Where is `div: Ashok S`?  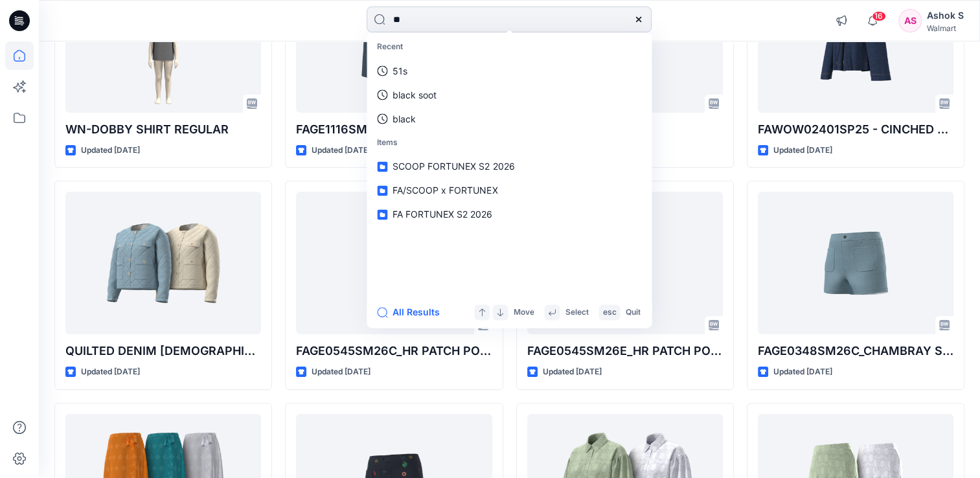 div: Ashok S is located at coordinates (945, 16).